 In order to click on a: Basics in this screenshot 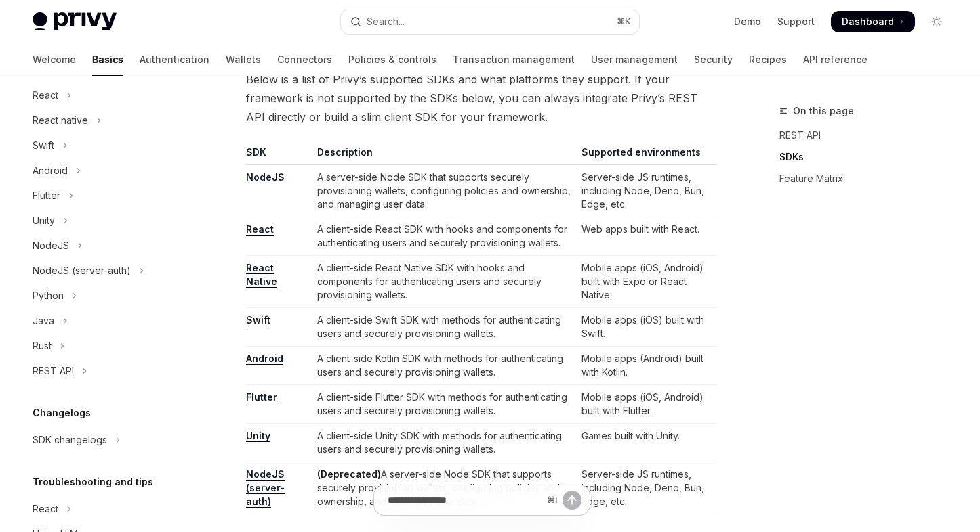, I will do `click(108, 60)`.